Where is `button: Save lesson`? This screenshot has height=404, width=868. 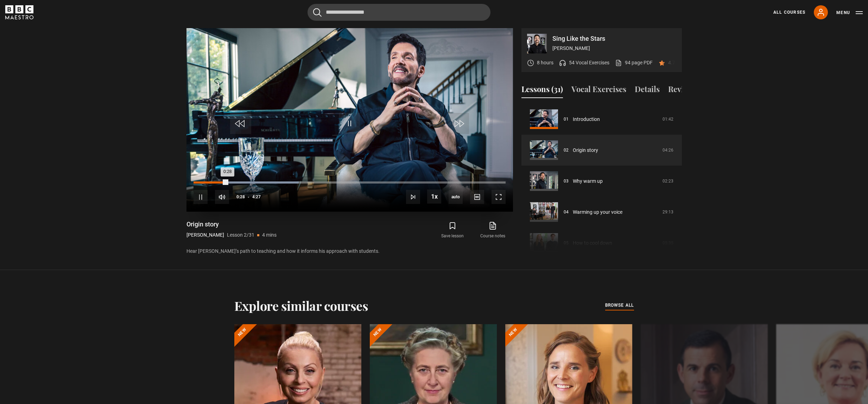
button: Save lesson is located at coordinates (452, 230).